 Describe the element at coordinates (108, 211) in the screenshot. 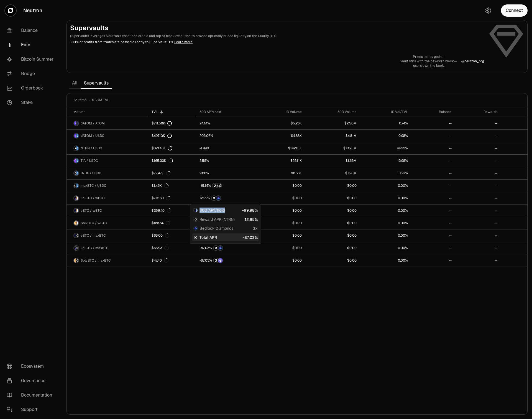

I see `a: eBTC LogowBTC LogoeBTC / wBTC` at that location.